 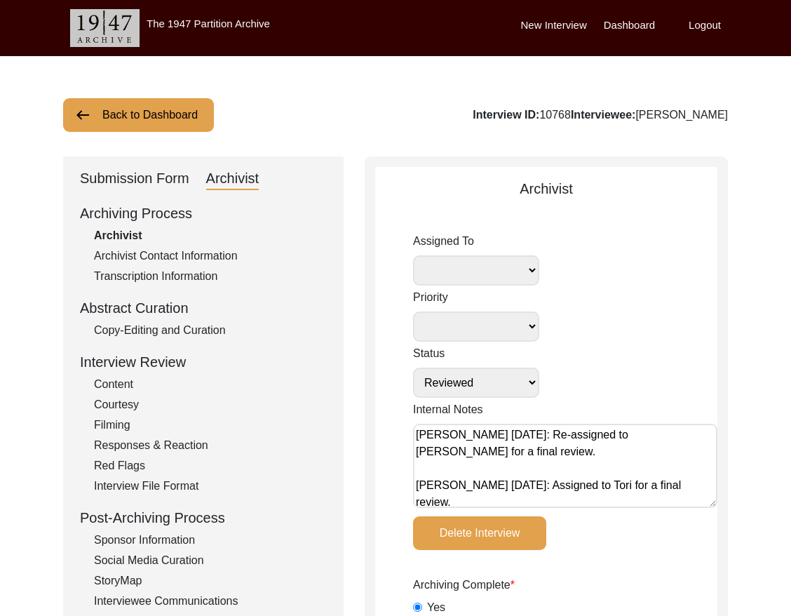 What do you see at coordinates (138, 115) in the screenshot?
I see `button: Back to Dashboard` at bounding box center [138, 115].